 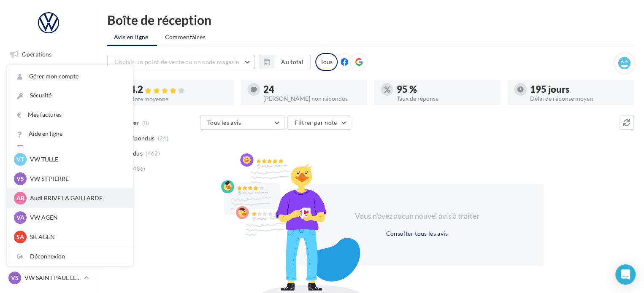 I want to click on a: Boîte de réception, so click(x=48, y=75).